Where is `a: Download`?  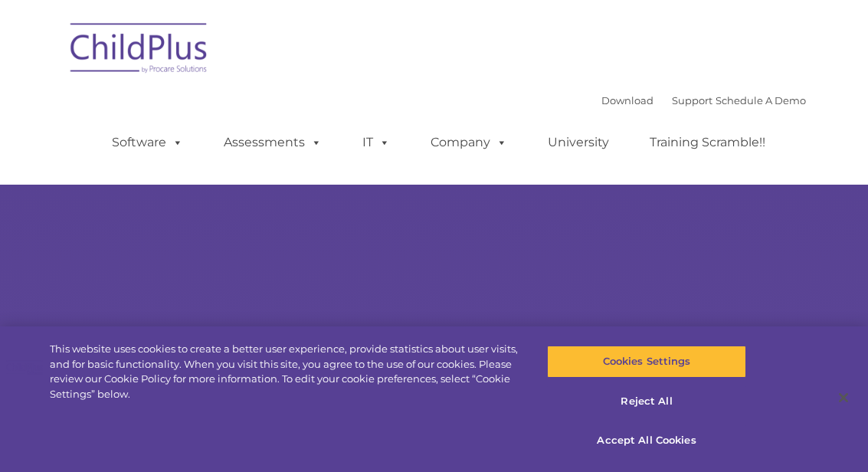 a: Download is located at coordinates (627, 100).